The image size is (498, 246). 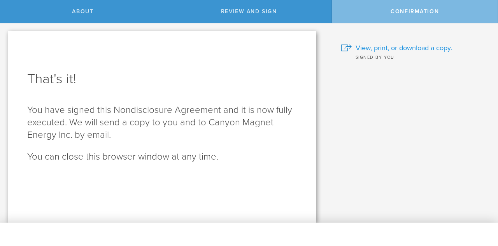 I want to click on span: About, so click(x=82, y=11).